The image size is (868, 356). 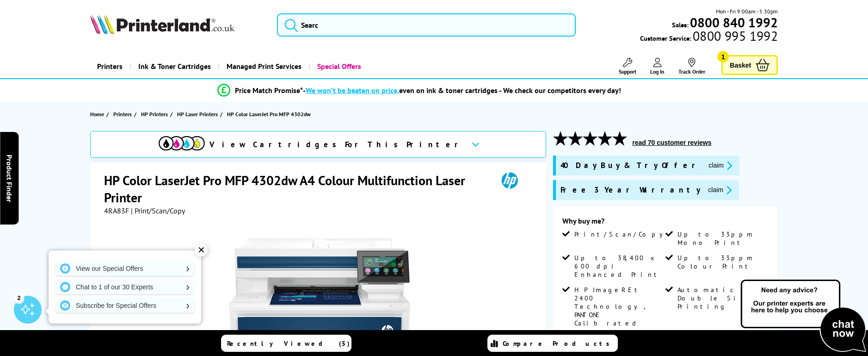 What do you see at coordinates (559, 343) in the screenshot?
I see `span: Compare Products` at bounding box center [559, 343].